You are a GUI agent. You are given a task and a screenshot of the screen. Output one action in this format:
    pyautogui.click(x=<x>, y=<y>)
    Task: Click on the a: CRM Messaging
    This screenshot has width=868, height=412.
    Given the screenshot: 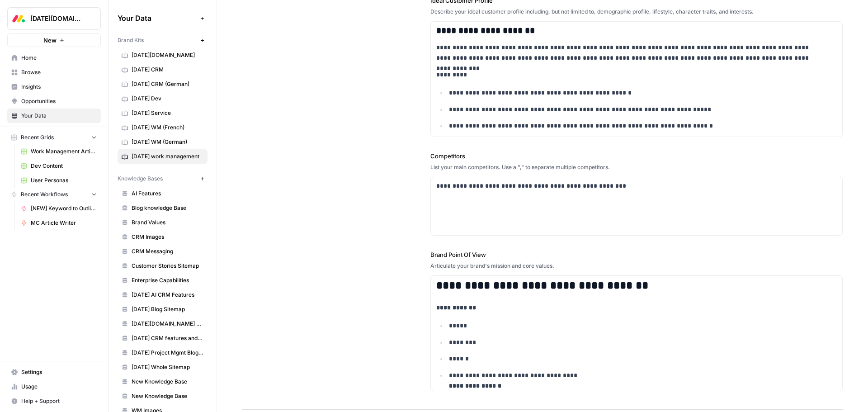 What is the action you would take?
    pyautogui.click(x=162, y=251)
    